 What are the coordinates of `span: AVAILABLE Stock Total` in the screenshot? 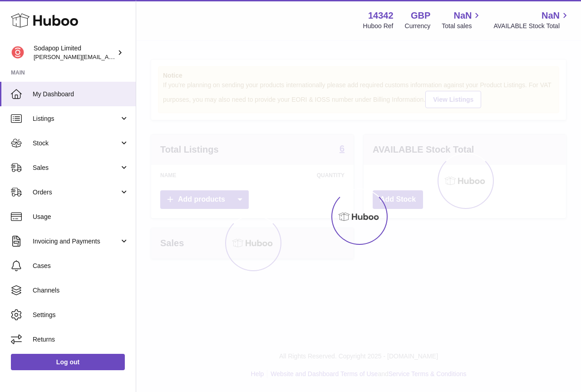 It's located at (531, 26).